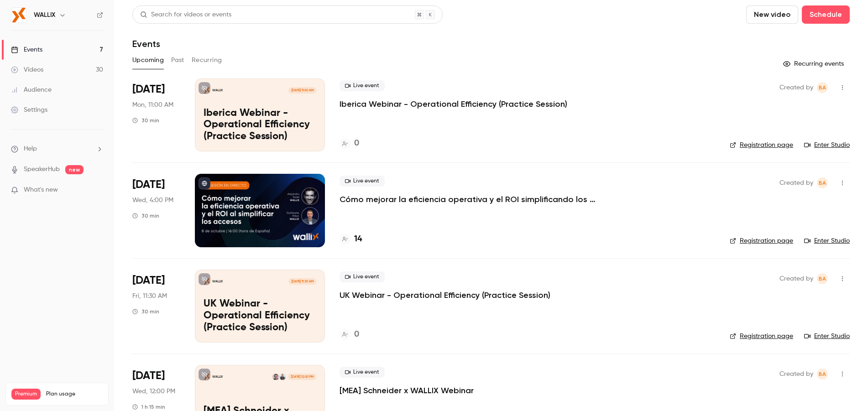  Describe the element at coordinates (206, 60) in the screenshot. I see `button: Recurring` at that location.